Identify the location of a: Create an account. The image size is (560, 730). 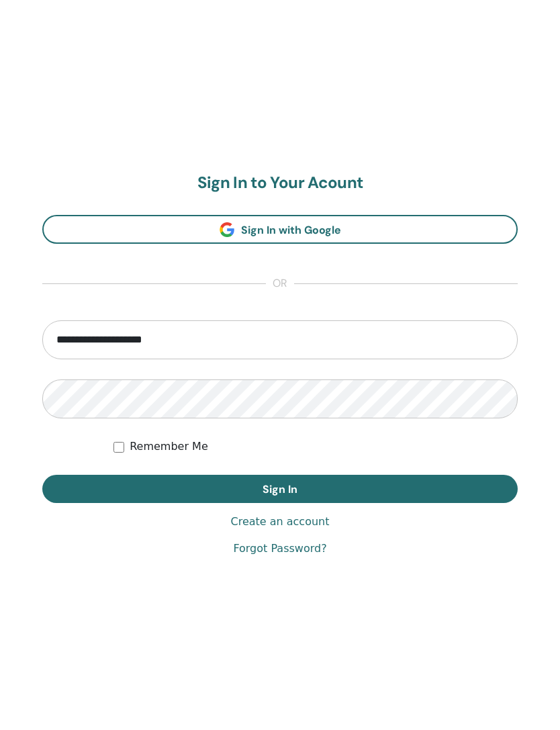
(279, 521).